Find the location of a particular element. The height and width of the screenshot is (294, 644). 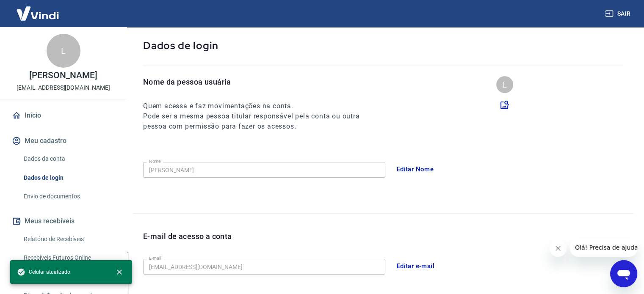

a: Relatório de Recebíveis is located at coordinates (68, 239).